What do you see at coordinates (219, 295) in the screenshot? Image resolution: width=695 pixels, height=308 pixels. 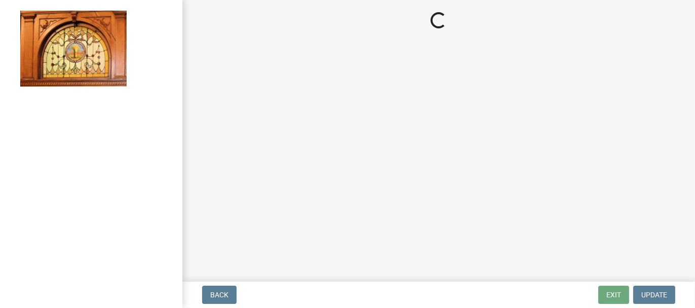 I see `button: Back` at bounding box center [219, 295].